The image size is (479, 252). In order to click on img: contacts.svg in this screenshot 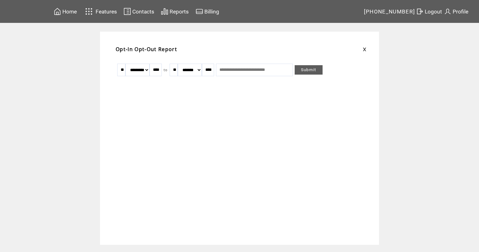, I will do `click(127, 11)`.